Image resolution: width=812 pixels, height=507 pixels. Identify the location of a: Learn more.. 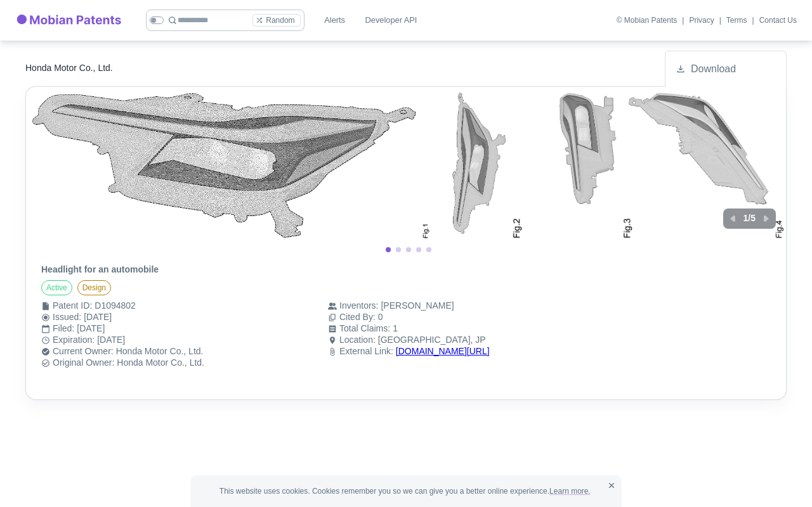
(570, 492).